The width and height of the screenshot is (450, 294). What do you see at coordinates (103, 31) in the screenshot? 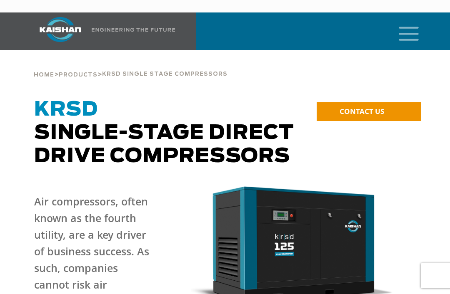
I see `a: Kaishan USA` at bounding box center [103, 31].